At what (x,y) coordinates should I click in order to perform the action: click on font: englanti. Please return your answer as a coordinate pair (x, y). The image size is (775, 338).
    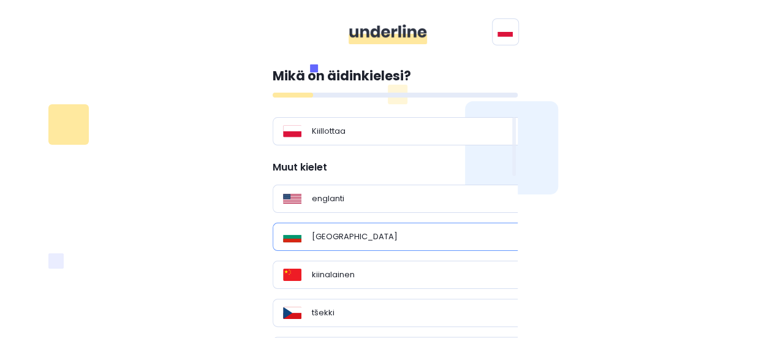
    Looking at the image, I should click on (328, 198).